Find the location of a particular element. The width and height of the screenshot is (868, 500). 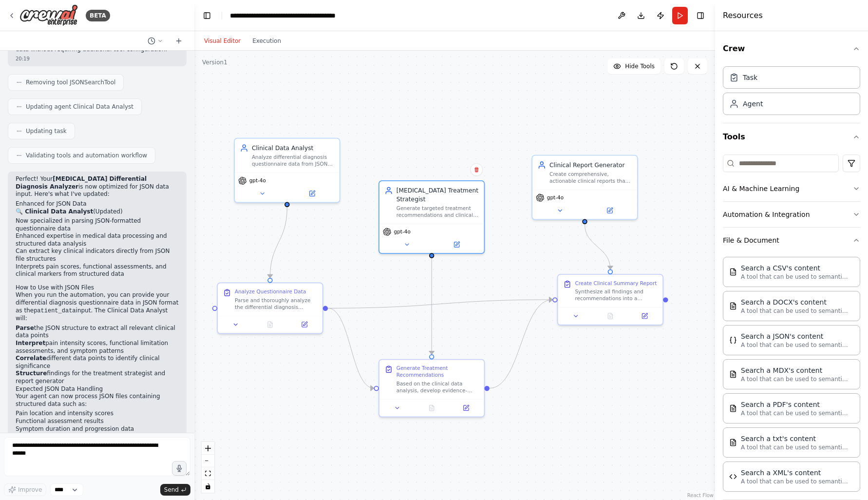

div: React Flow controls is located at coordinates (208, 468).